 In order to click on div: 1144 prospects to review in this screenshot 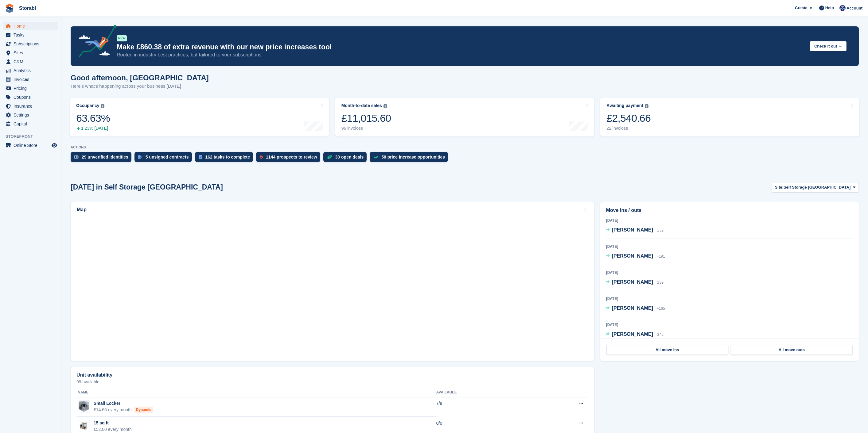, I will do `click(292, 157)`.